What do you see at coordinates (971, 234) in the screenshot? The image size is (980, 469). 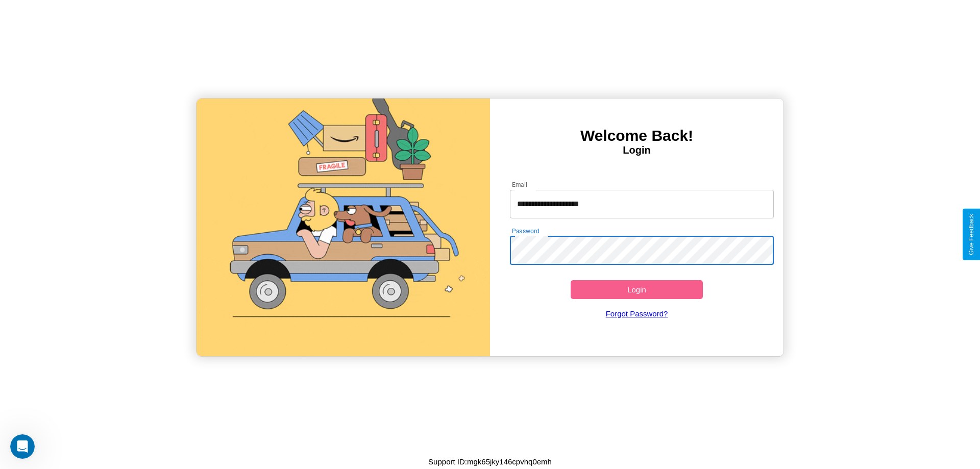 I see `div: Give Feedback` at bounding box center [971, 234].